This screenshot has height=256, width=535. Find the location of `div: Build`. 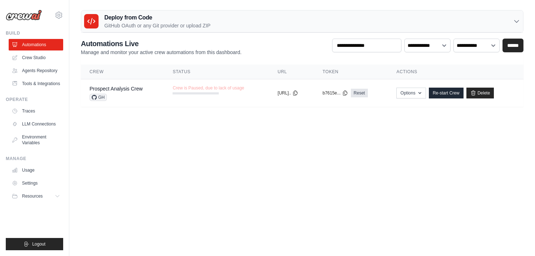

div: Build is located at coordinates (34, 33).